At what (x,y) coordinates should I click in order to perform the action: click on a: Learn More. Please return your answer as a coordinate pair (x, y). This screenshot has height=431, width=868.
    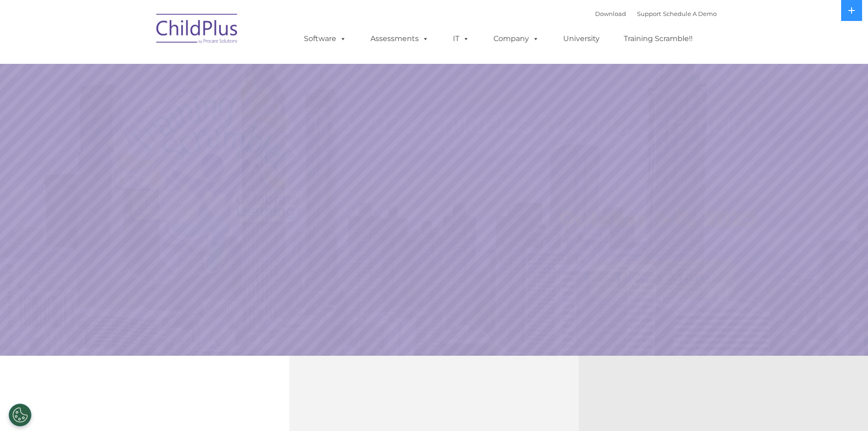
    Looking at the image, I should click on (662, 278).